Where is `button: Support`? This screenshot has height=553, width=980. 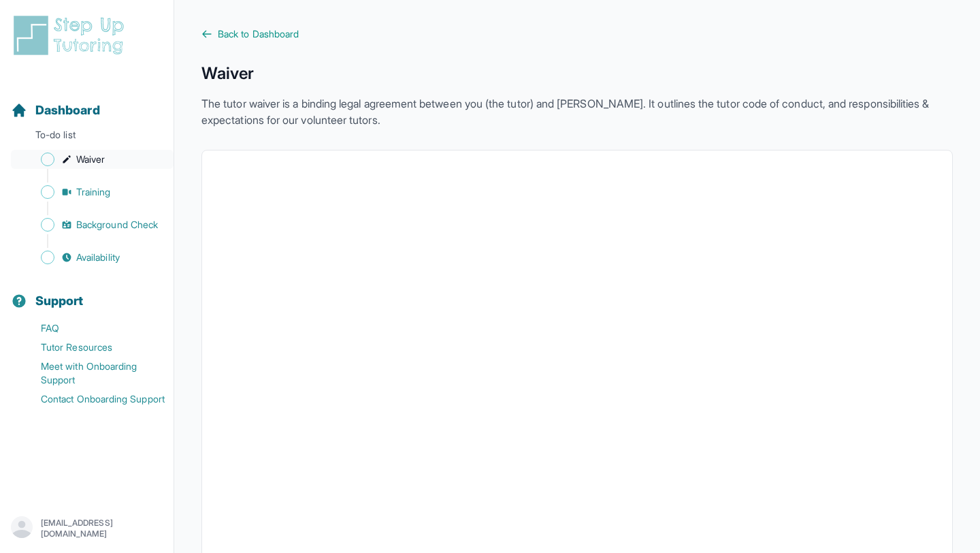 button: Support is located at coordinates (86, 293).